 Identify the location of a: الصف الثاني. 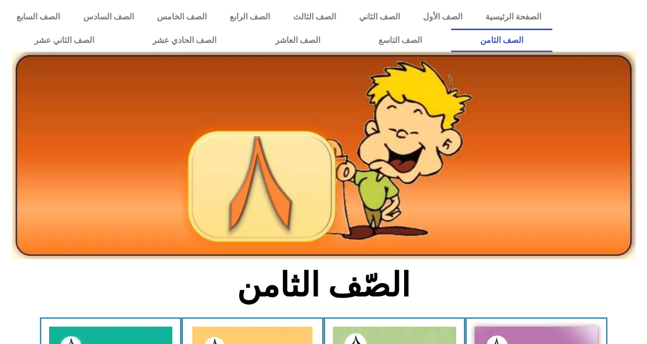
(379, 17).